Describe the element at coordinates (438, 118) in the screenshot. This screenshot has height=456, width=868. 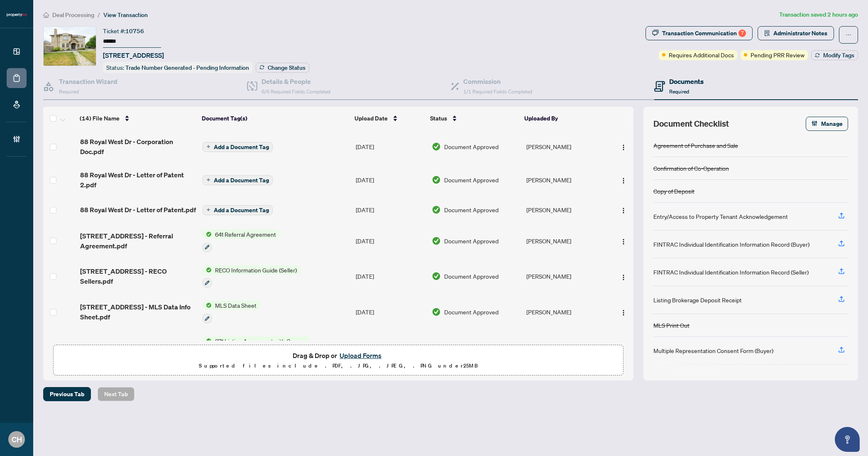
I see `span: Status` at that location.